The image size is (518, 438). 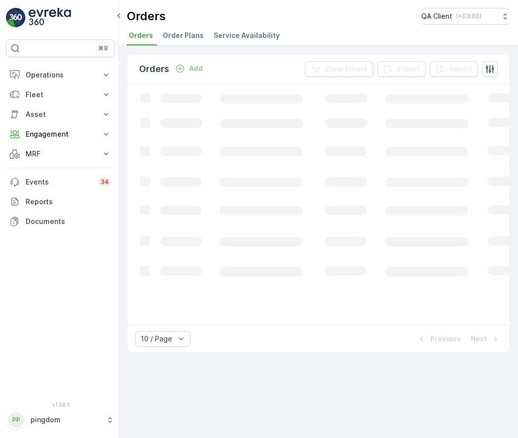 What do you see at coordinates (183, 36) in the screenshot?
I see `span: Order Plans` at bounding box center [183, 36].